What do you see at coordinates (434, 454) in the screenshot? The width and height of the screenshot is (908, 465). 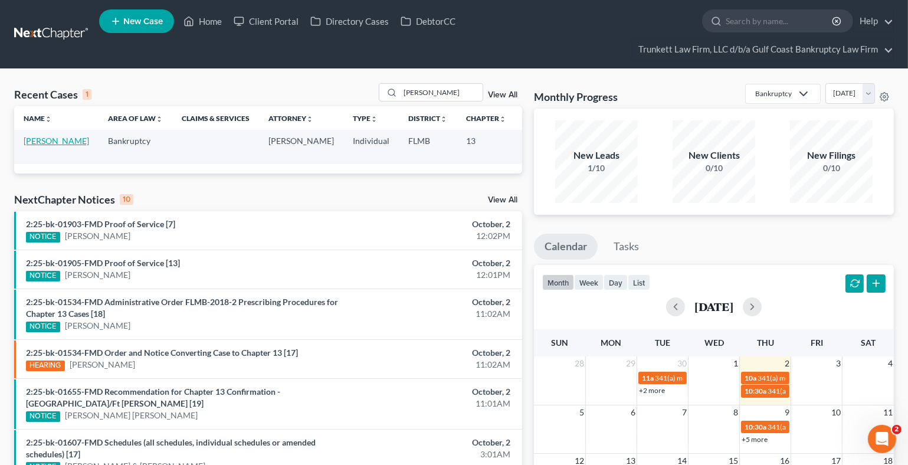 I see `div: 3:01AM` at bounding box center [434, 454].